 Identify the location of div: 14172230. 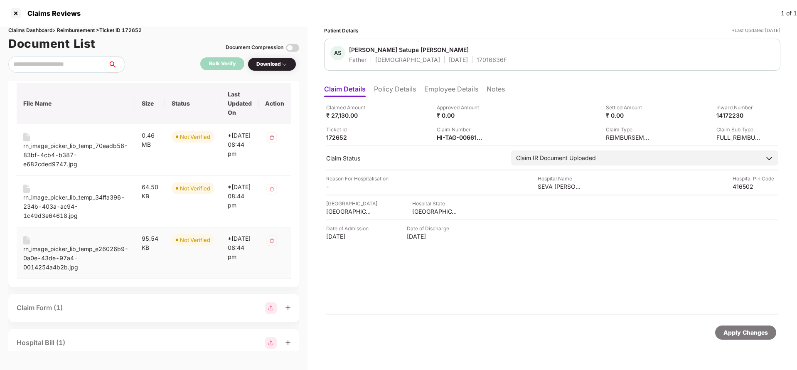
(739, 115).